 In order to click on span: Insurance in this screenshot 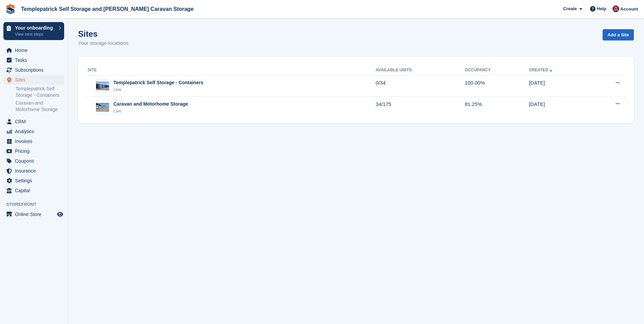, I will do `click(35, 171)`.